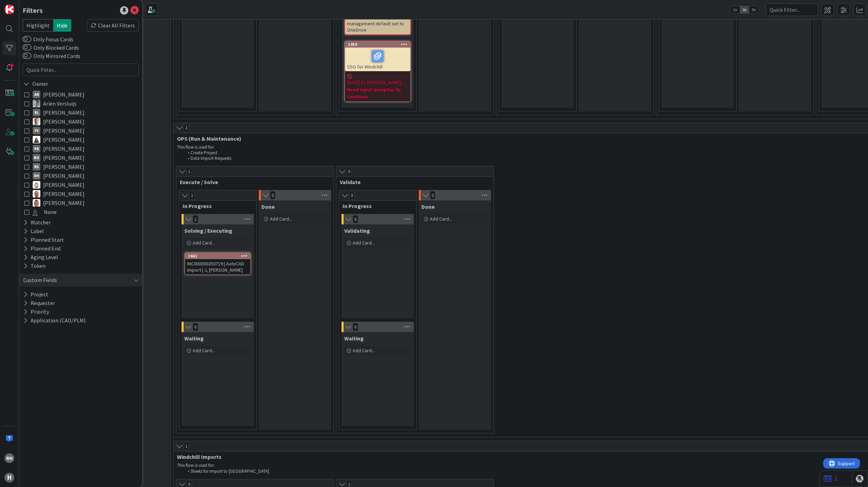 The width and height of the screenshot is (868, 487). What do you see at coordinates (754, 10) in the screenshot?
I see `span: 3x` at bounding box center [754, 10].